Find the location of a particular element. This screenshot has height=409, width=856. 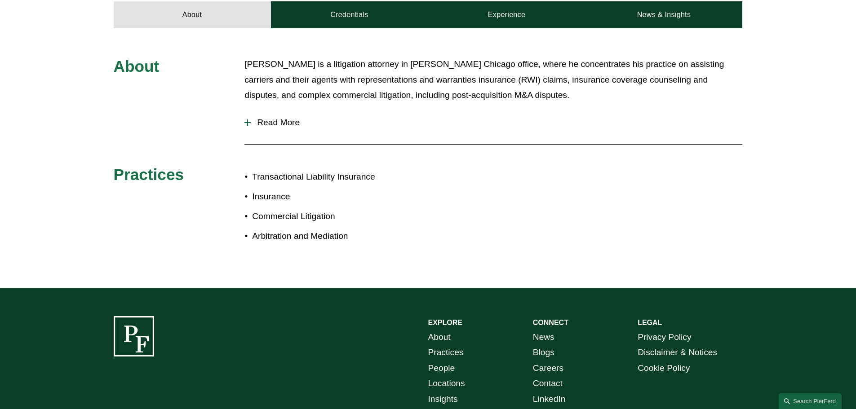

strong: EXPLORE is located at coordinates (445, 323).